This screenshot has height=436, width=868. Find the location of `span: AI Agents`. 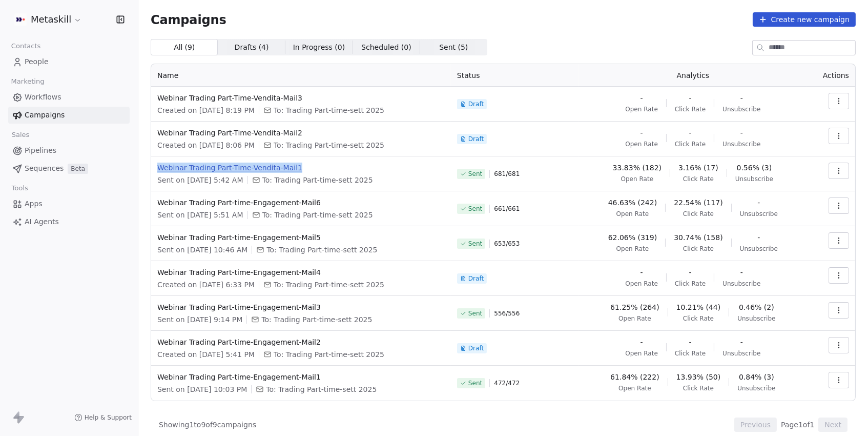

span: AI Agents is located at coordinates (42, 222).